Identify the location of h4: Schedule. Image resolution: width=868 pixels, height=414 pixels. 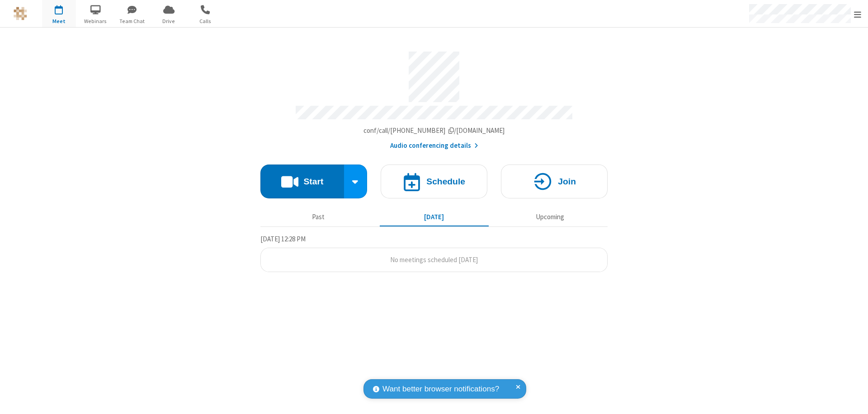
(446, 181).